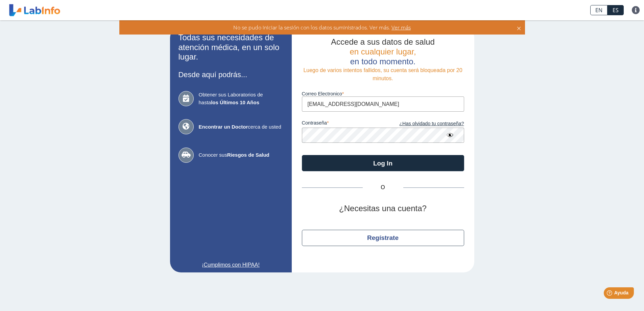 This screenshot has height=311, width=644. Describe the element at coordinates (235, 102) in the screenshot. I see `b: los Últimos 10 Años` at that location.